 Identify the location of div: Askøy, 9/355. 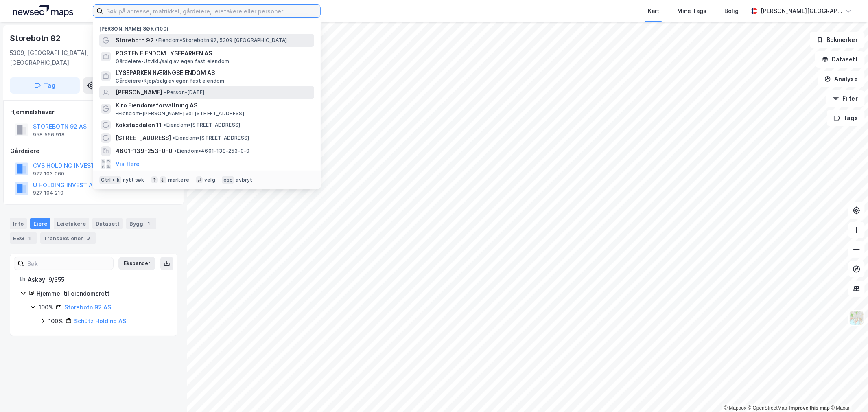
(97, 280).